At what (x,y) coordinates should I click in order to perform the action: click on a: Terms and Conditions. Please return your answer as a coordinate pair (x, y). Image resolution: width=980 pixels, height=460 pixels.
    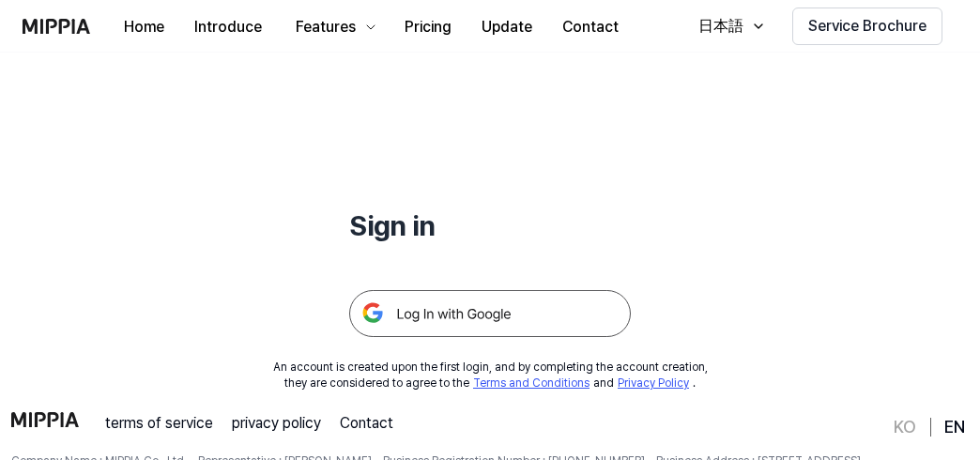
    Looking at the image, I should click on (531, 383).